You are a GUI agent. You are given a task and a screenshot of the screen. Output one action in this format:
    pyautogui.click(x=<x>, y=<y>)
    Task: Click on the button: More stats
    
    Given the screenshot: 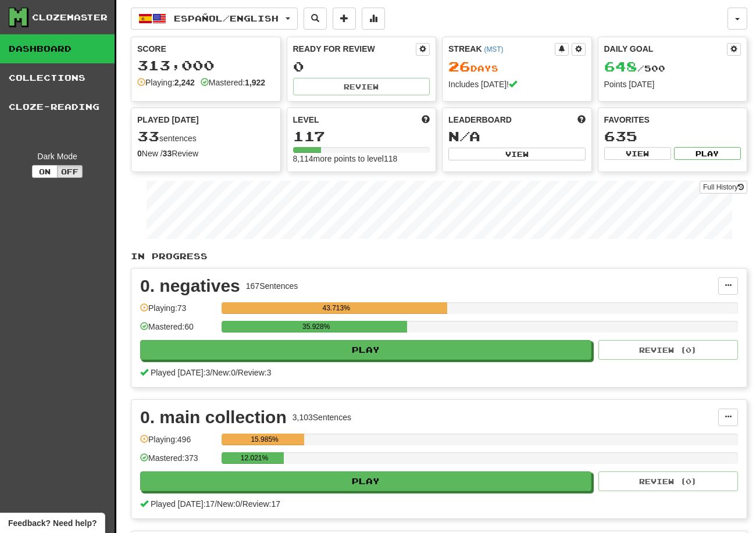 What is the action you would take?
    pyautogui.click(x=373, y=18)
    